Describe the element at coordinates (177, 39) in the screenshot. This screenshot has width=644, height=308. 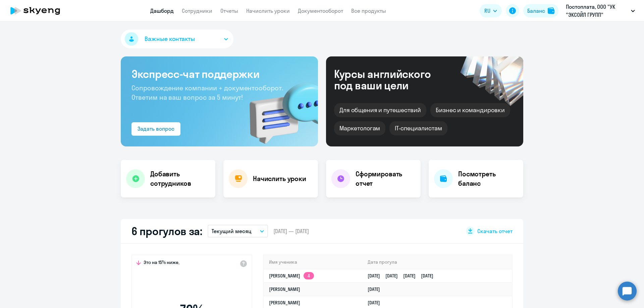
I see `button: Важные контакты` at that location.